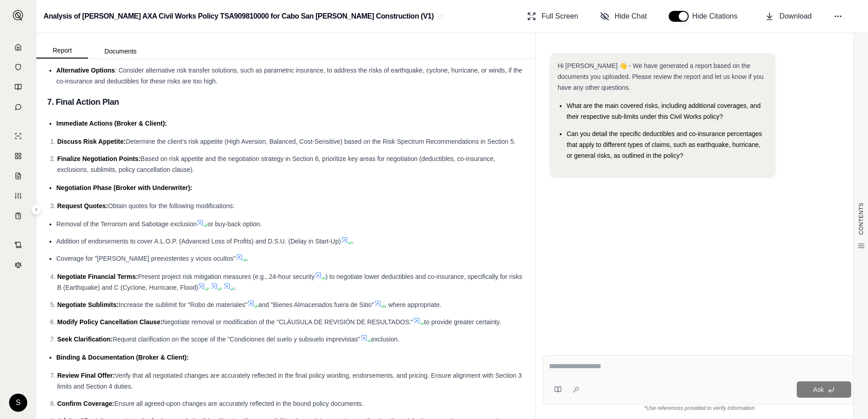 The width and height of the screenshot is (868, 419). What do you see at coordinates (553, 17) in the screenshot?
I see `button: Full Screen` at bounding box center [553, 17].